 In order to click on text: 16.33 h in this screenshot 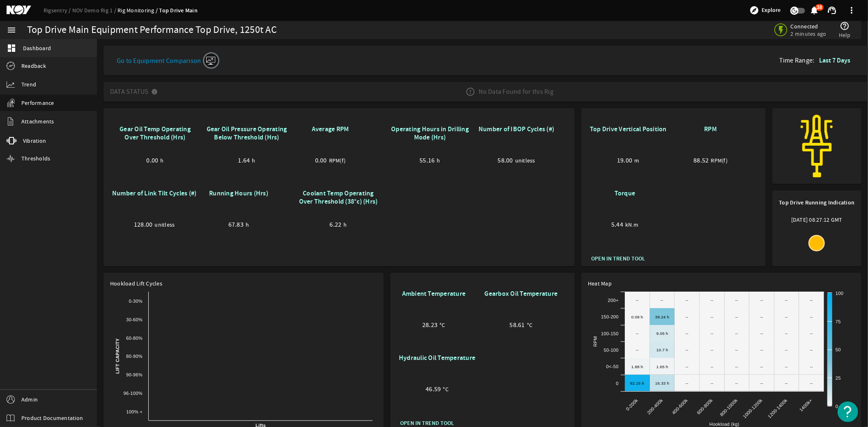, I will do `click(663, 383)`.